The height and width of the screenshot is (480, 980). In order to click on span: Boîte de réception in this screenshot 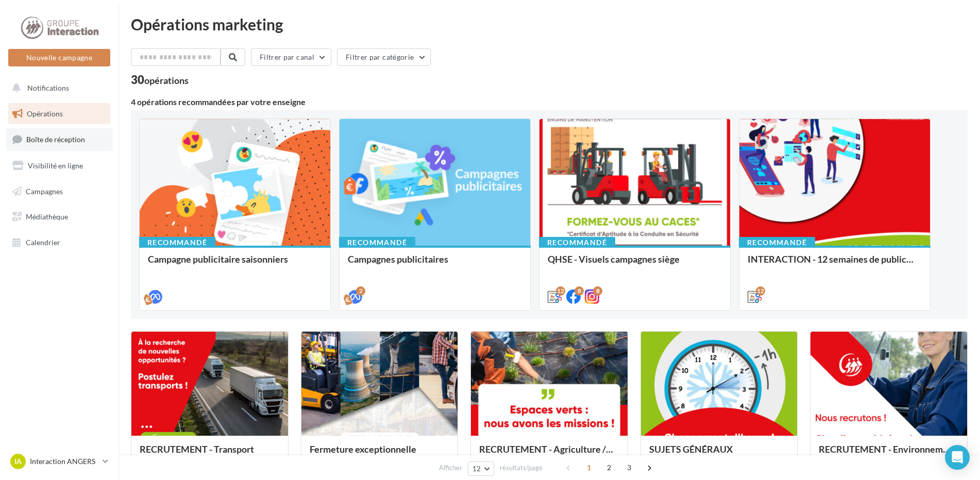, I will do `click(56, 139)`.